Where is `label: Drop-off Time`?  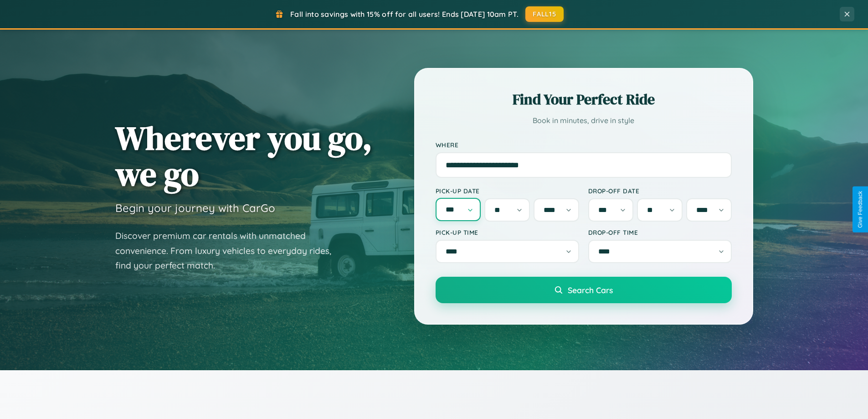
label: Drop-off Time is located at coordinates (660, 232).